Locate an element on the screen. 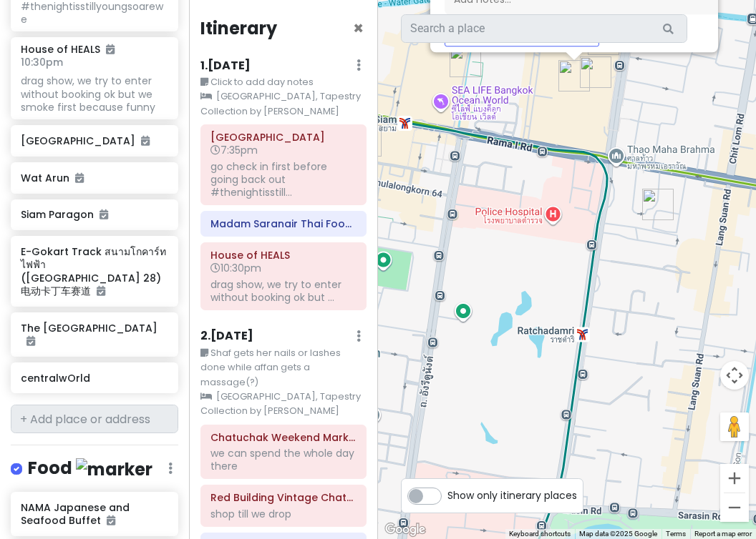 The width and height of the screenshot is (756, 539). input: + Add place or address is located at coordinates (94, 419).